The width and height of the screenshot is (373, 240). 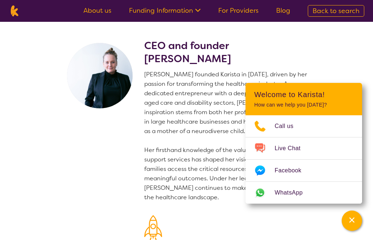 What do you see at coordinates (238, 11) in the screenshot?
I see `a: For Providers` at bounding box center [238, 11].